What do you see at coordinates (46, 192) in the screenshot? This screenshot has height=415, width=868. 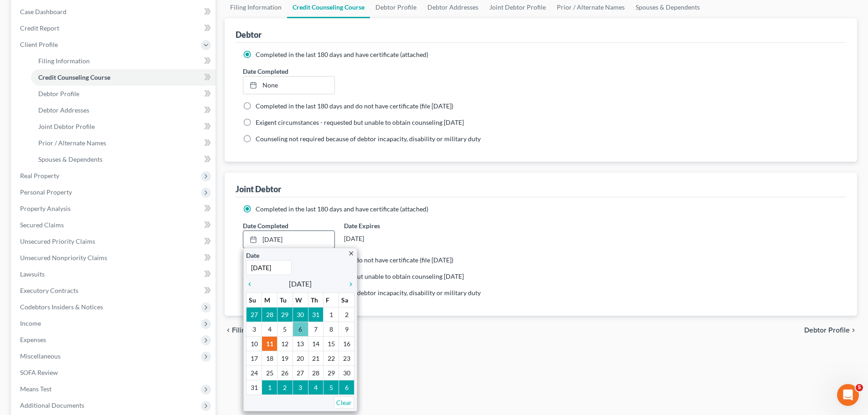 I see `span: Personal Property` at bounding box center [46, 192].